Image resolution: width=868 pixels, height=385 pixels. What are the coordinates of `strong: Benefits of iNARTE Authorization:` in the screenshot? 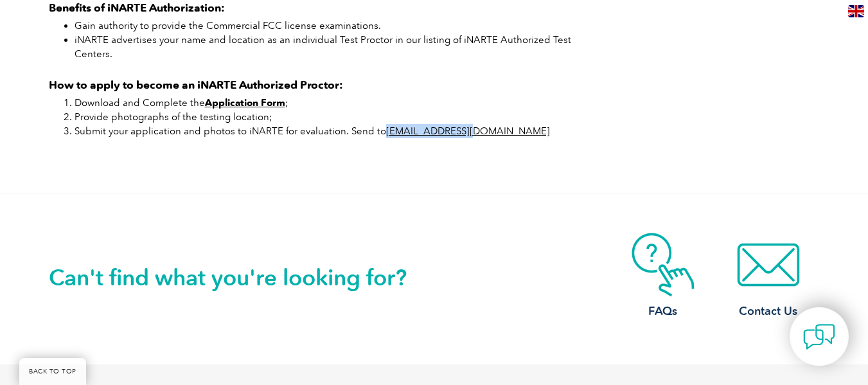 It's located at (137, 8).